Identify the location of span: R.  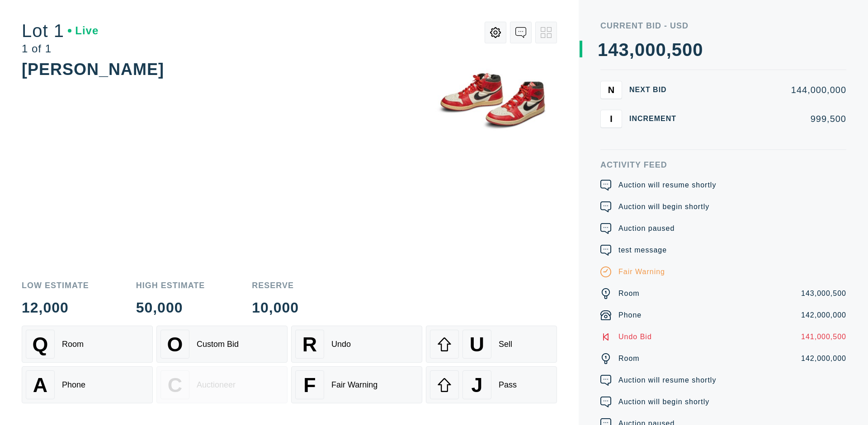
(310, 344).